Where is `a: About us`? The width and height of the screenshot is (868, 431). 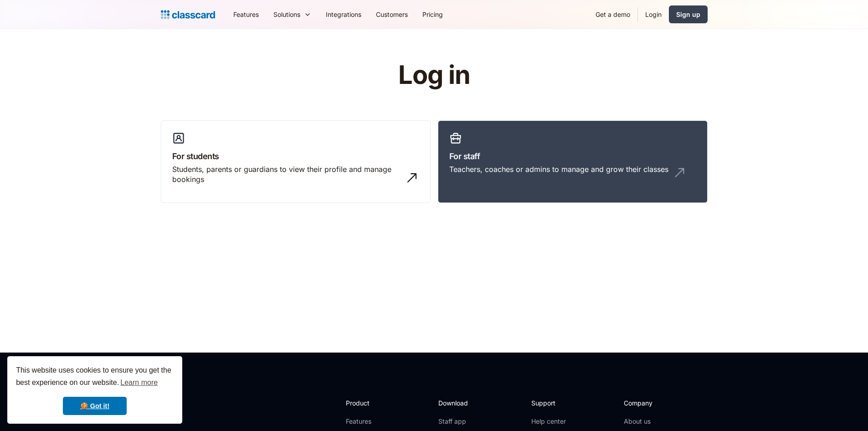 a: About us is located at coordinates (654, 422).